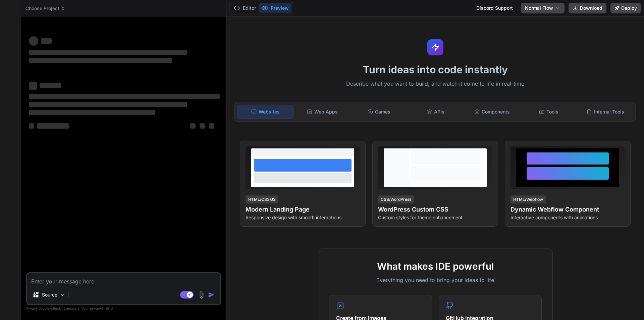 The height and width of the screenshot is (320, 644). What do you see at coordinates (435, 112) in the screenshot?
I see `div: APIs` at bounding box center [435, 112].